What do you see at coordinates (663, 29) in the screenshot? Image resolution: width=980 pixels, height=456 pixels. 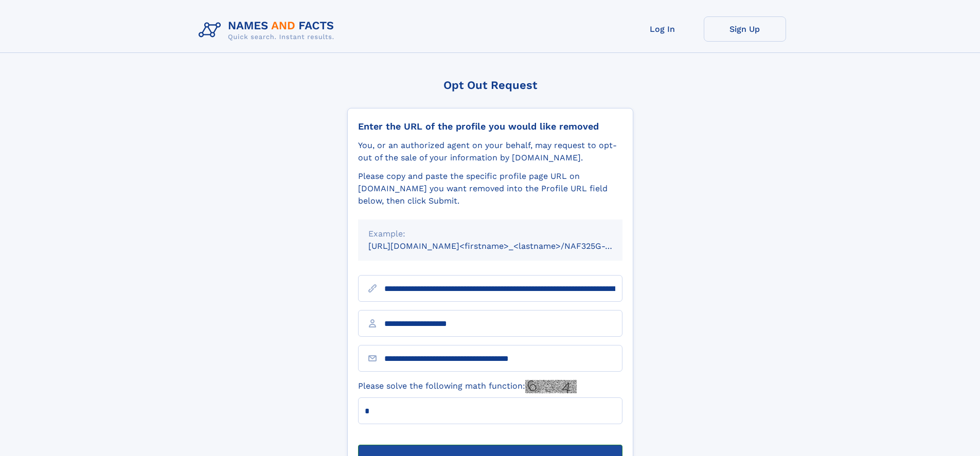 I see `a: Log In` at bounding box center [663, 29].